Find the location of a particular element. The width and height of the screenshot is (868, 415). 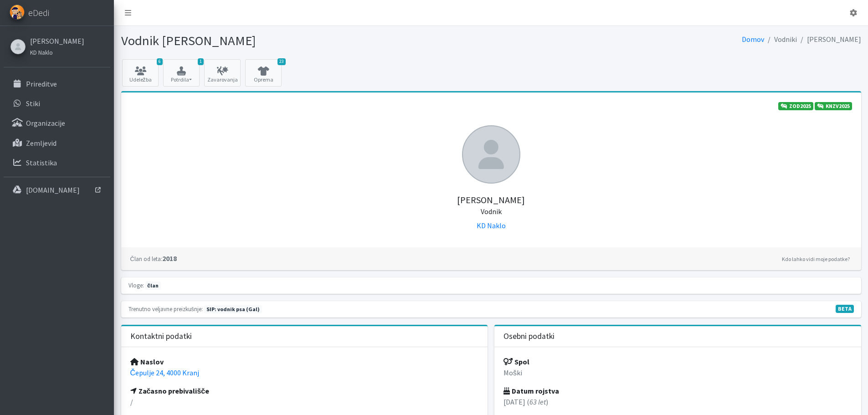

p: Organizacije is located at coordinates (45, 123).